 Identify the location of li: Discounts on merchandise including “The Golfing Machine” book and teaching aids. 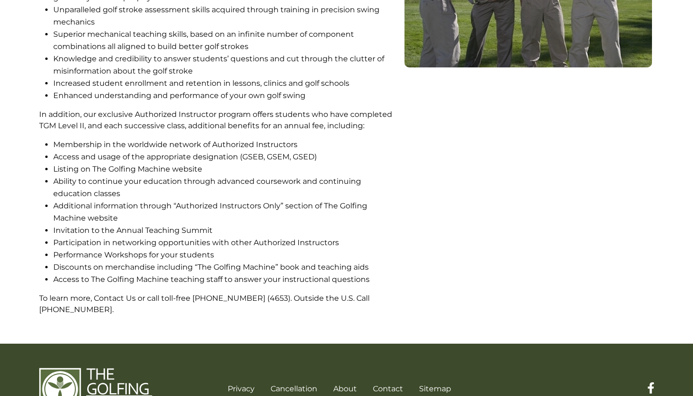
(224, 267).